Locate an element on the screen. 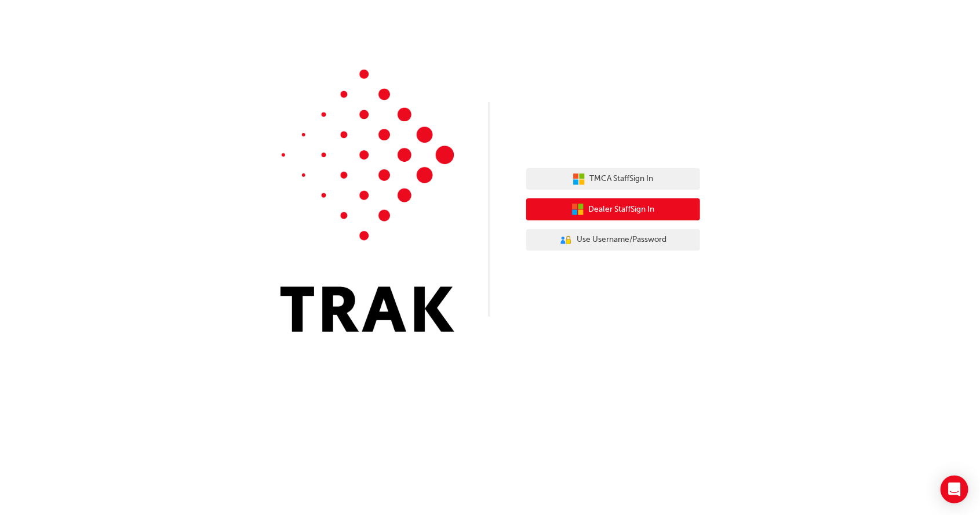  span: Use Username/Password is located at coordinates (621, 240).